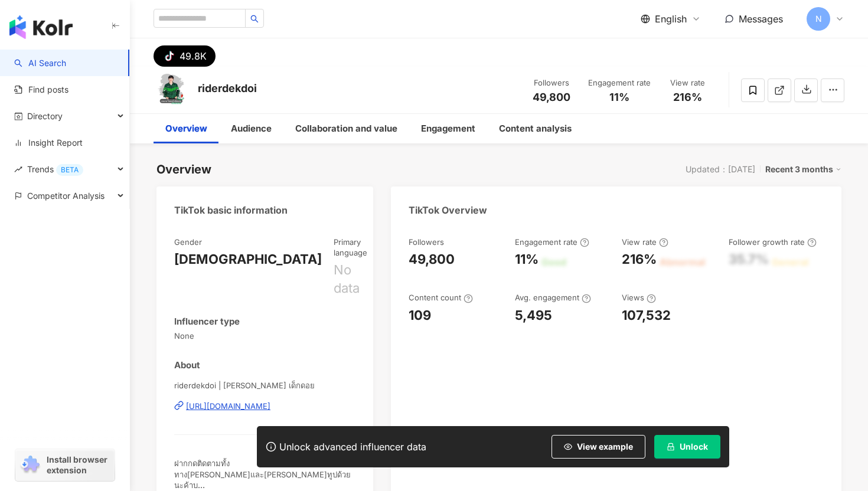 The height and width of the screenshot is (491, 868). I want to click on div: Content count, so click(441, 298).